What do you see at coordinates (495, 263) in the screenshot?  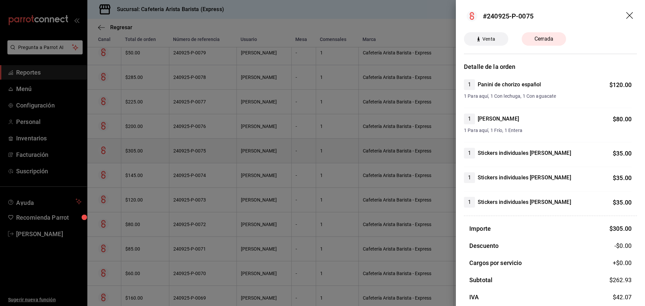 I see `h3: Cargos por servicio` at bounding box center [495, 263].